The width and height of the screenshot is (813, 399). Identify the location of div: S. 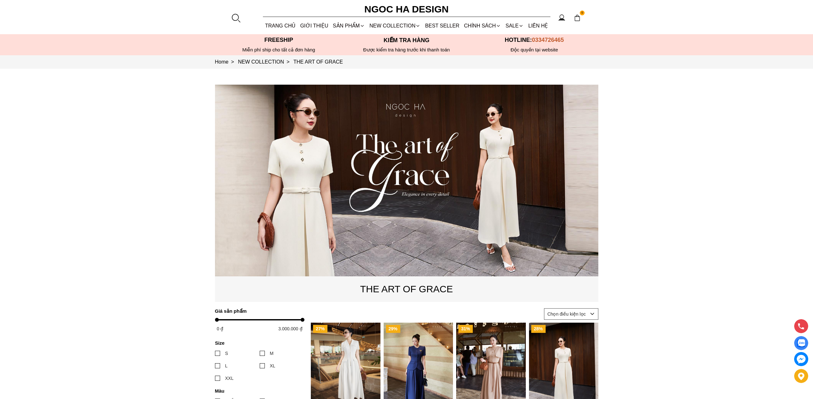
(227, 353).